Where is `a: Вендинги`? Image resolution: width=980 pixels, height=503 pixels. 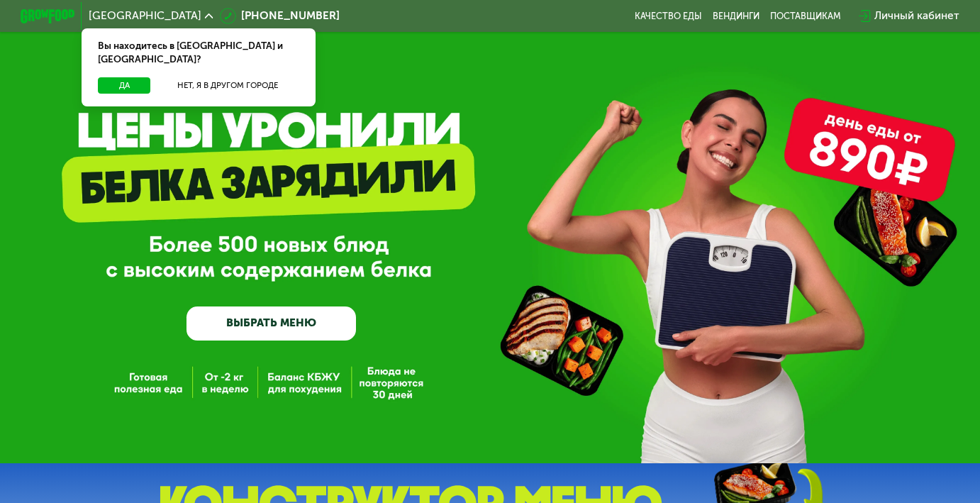 a: Вендинги is located at coordinates (736, 15).